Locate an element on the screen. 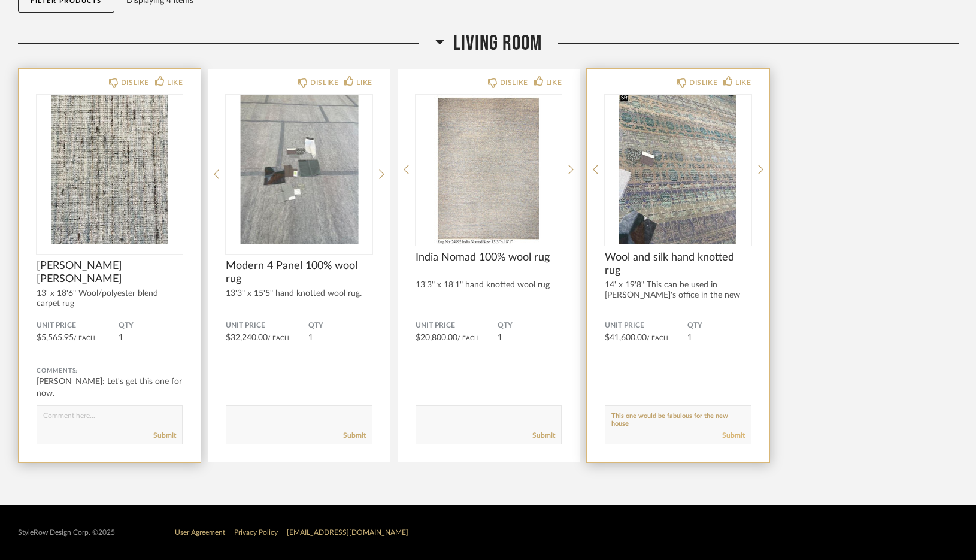  div: 13' x 18'6" Wool/polyester blend carpet rug is located at coordinates (109, 298).